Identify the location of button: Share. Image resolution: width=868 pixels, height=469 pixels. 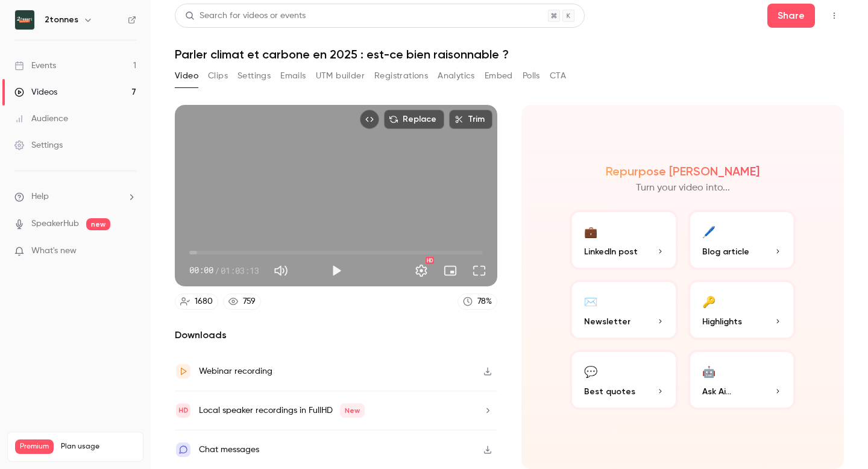
(791, 16).